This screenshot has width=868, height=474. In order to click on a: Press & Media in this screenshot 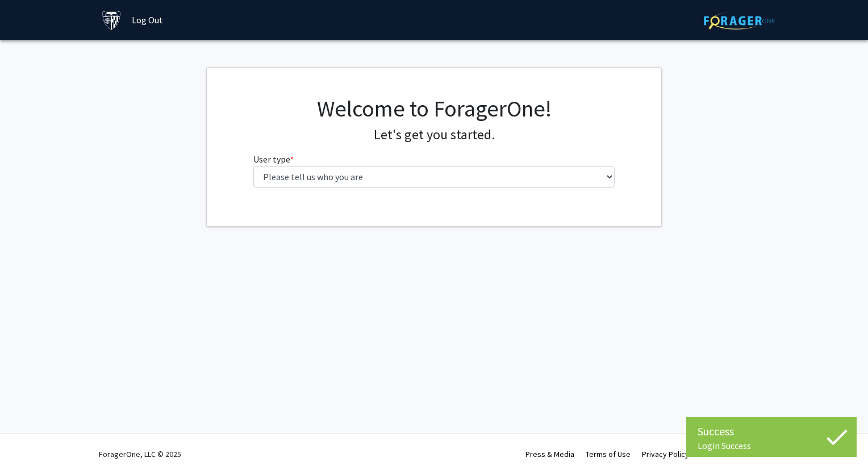, I will do `click(550, 454)`.